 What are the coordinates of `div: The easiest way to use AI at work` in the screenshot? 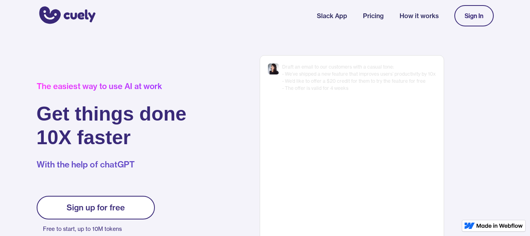 It's located at (112, 86).